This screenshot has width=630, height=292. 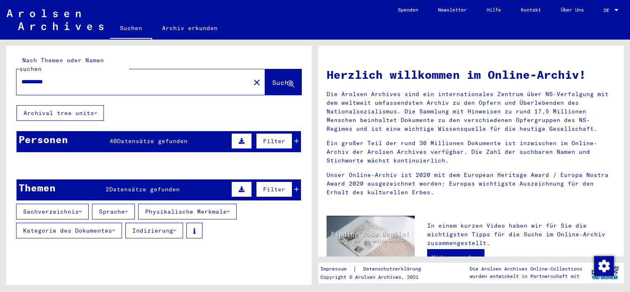 I want to click on mat-label: Nach Themen oder Namen suchen, so click(x=61, y=64).